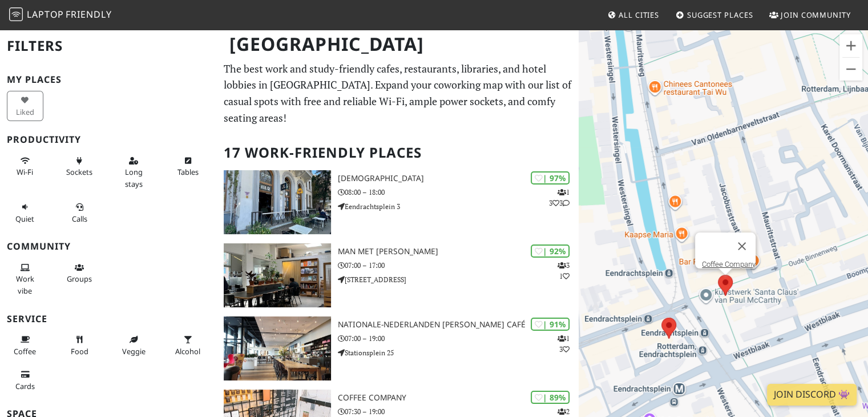  Describe the element at coordinates (25, 166) in the screenshot. I see `button: Wi-Fi` at that location.